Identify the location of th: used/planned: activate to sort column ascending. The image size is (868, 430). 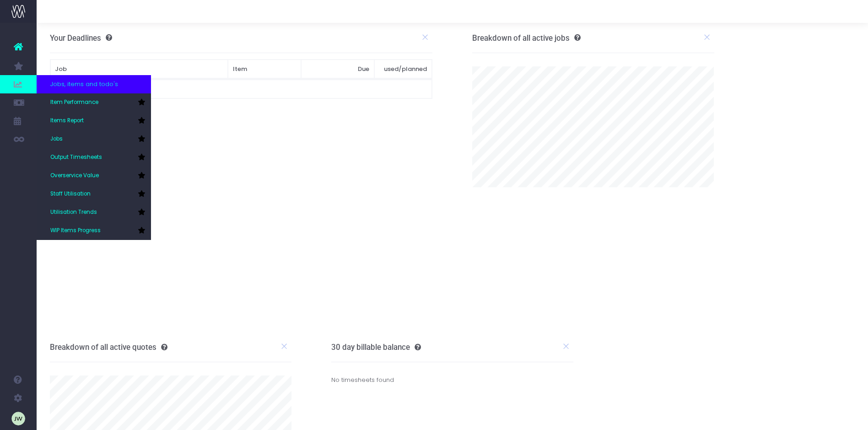
(403, 69).